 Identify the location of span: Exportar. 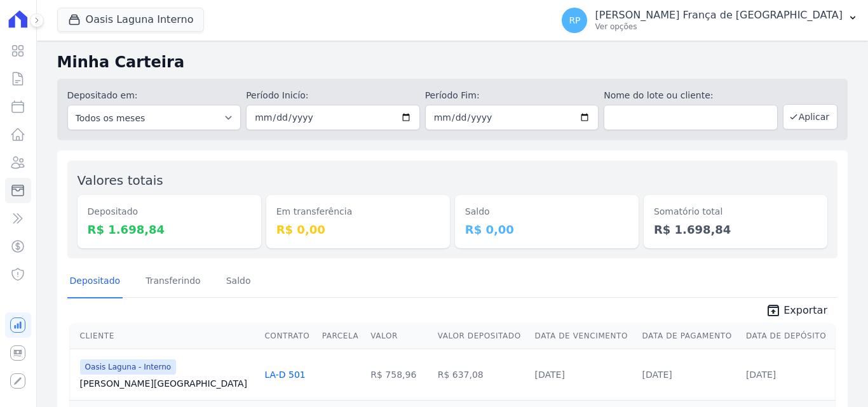
(805, 311).